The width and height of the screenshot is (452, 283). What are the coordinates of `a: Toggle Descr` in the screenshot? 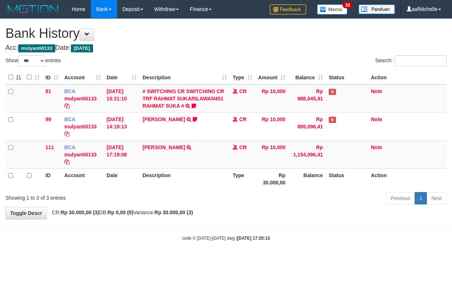 It's located at (26, 213).